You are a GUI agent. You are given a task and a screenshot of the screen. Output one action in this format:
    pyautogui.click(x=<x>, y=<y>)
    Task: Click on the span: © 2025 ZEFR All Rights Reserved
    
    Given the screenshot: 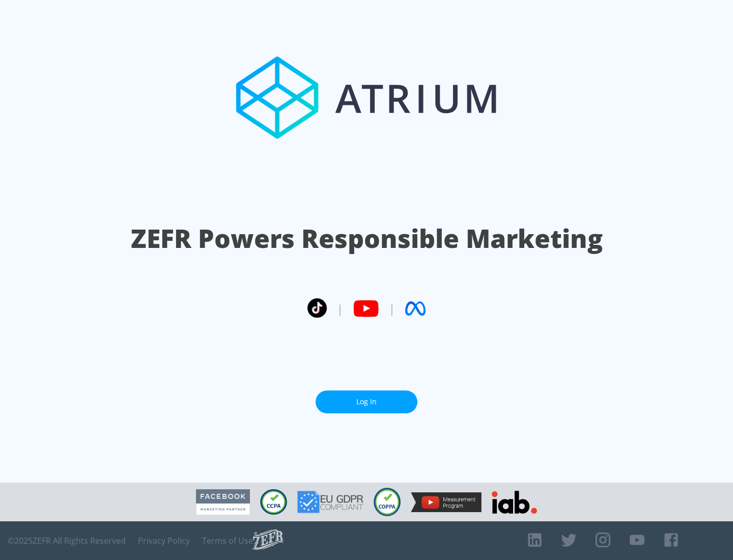 What is the action you would take?
    pyautogui.click(x=66, y=541)
    